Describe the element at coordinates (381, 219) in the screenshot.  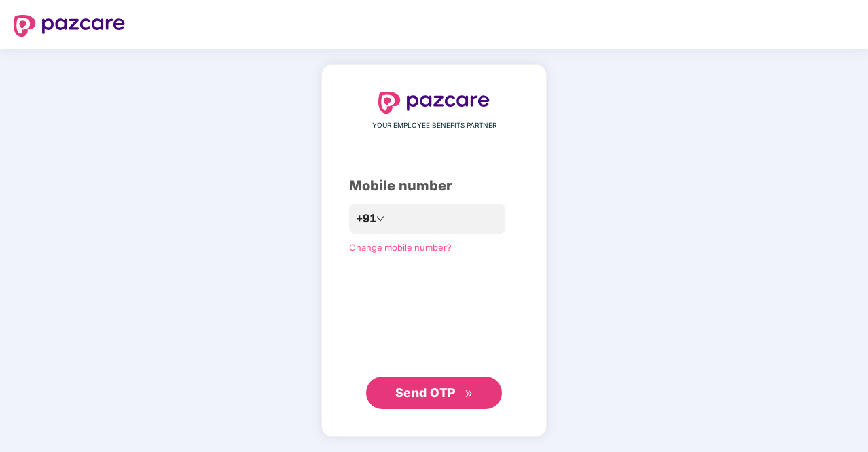
I see `span: down` at that location.